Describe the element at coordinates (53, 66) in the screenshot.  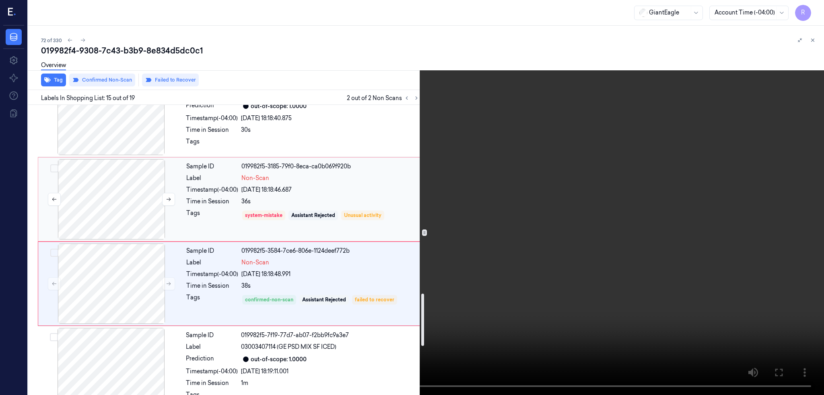
I see `a: Overview` at that location.